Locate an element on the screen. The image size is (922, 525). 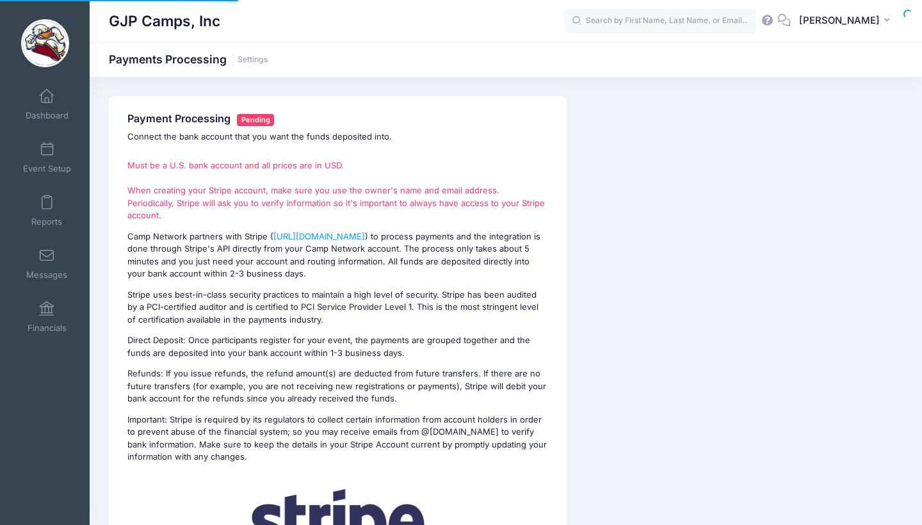
input: Search by First Name, Last Name, or Email... is located at coordinates (660, 21).